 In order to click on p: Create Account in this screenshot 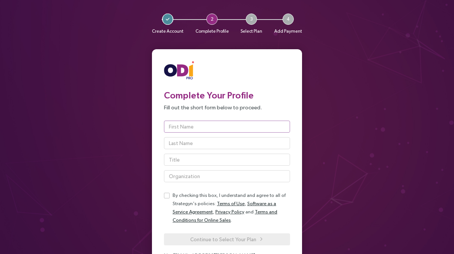, I will do `click(168, 31)`.